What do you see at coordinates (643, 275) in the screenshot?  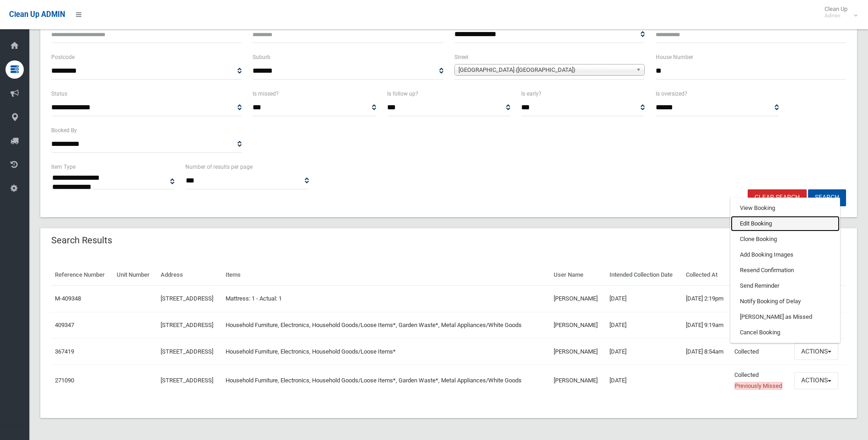 I see `th: Intended Collection Date` at bounding box center [643, 275].